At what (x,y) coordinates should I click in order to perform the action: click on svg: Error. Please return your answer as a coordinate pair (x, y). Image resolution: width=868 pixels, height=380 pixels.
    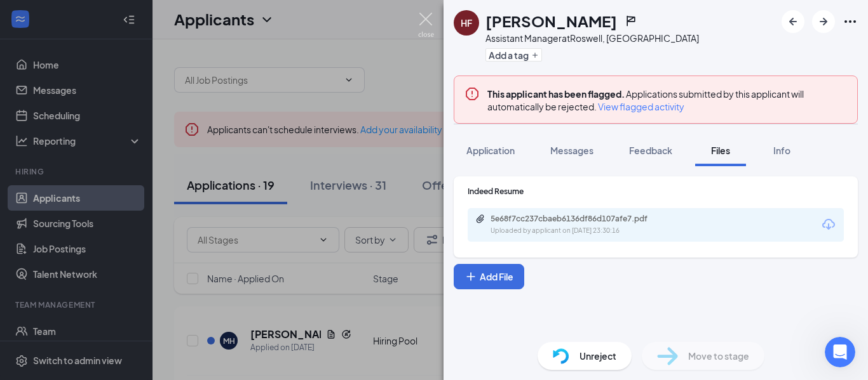
    Looking at the image, I should click on (472, 94).